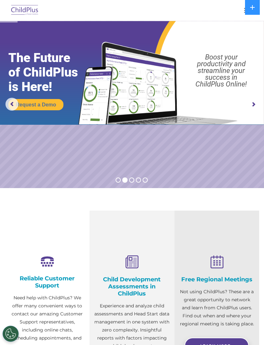 The height and width of the screenshot is (345, 264). What do you see at coordinates (216, 308) in the screenshot?
I see `p: Not using ChildPlus? These are a great opportunity to network and learn from ChildPlus users. Fin...` at bounding box center [216, 308].